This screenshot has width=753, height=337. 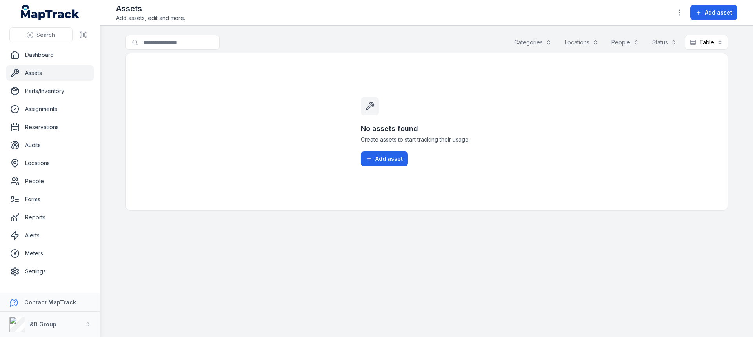 I want to click on h2: Assets, so click(x=151, y=9).